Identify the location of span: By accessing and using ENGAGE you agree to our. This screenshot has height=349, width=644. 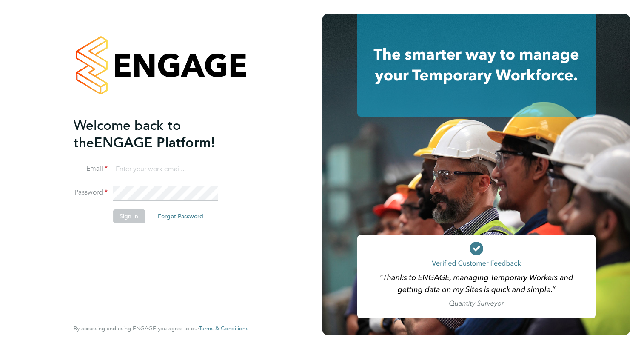
(161, 328).